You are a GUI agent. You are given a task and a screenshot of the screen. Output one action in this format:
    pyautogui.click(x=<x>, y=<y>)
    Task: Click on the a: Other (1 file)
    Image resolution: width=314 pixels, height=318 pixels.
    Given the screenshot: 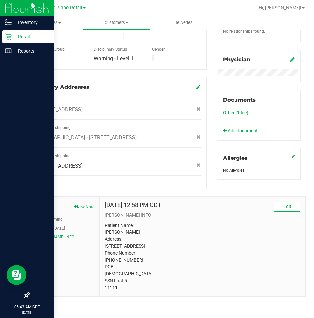 What is the action you would take?
    pyautogui.click(x=236, y=113)
    